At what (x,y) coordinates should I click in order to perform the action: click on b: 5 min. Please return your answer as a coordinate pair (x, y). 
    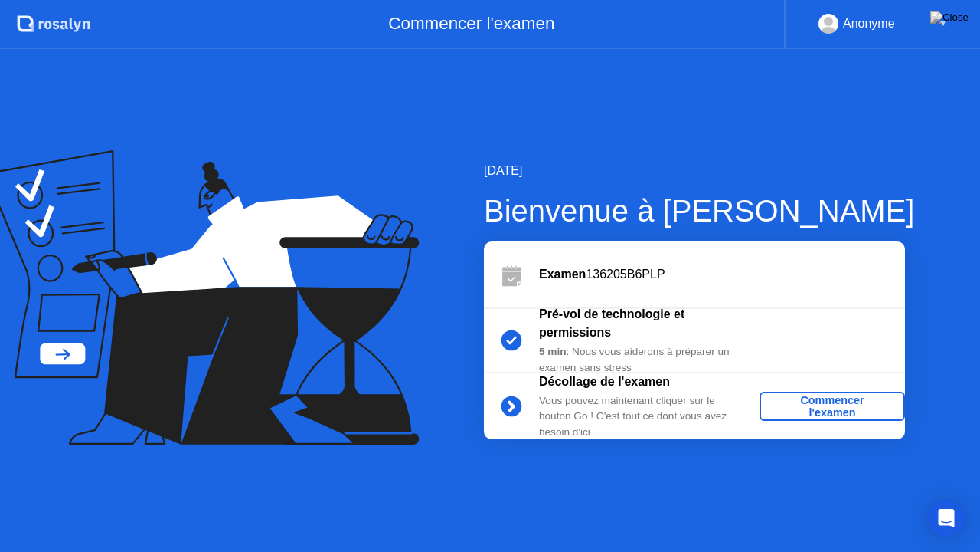
    Looking at the image, I should click on (552, 351).